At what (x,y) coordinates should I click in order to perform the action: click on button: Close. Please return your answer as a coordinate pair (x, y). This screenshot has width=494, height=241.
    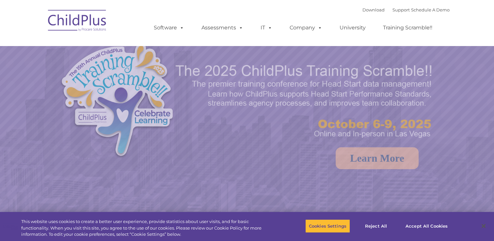
    Looking at the image, I should click on (483, 226).